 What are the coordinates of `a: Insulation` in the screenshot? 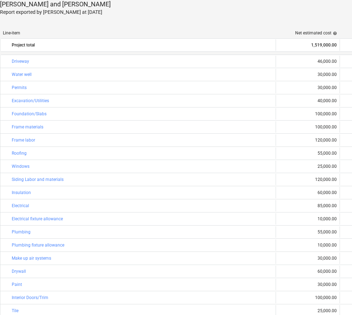 It's located at (21, 193).